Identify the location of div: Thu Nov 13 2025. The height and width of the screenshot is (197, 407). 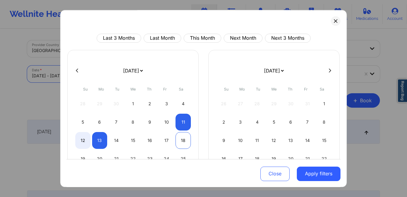
(291, 141).